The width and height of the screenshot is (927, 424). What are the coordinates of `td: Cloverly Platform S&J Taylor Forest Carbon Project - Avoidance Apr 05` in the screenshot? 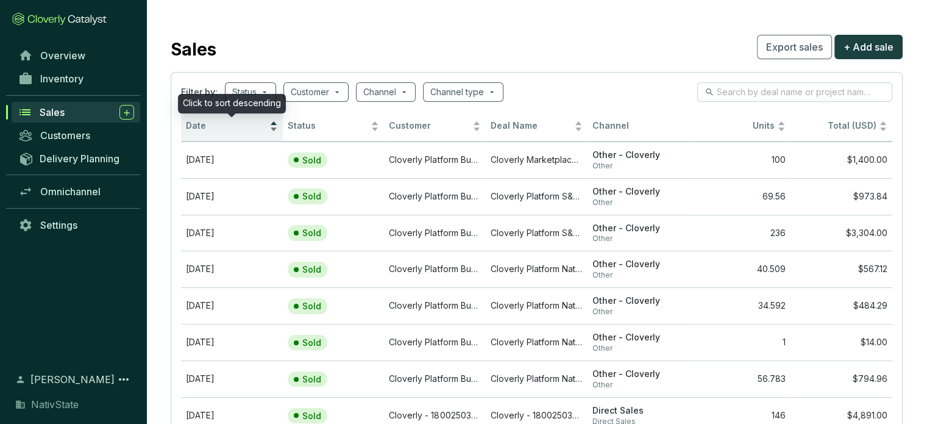 It's located at (537, 233).